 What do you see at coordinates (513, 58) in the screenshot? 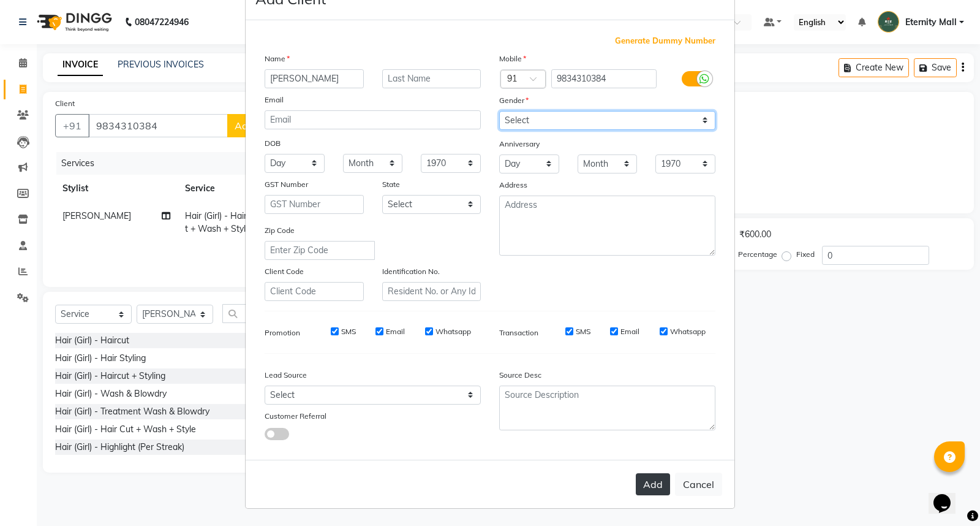
I see `label: Mobile` at bounding box center [513, 58].